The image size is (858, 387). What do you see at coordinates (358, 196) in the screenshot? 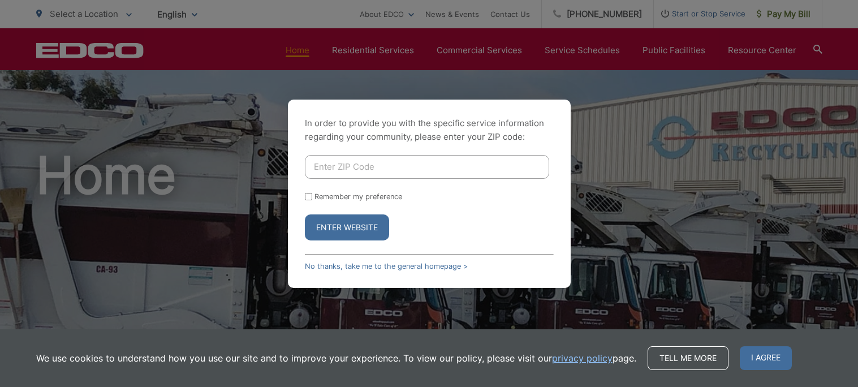
I see `label: Remember my preference` at bounding box center [358, 196].